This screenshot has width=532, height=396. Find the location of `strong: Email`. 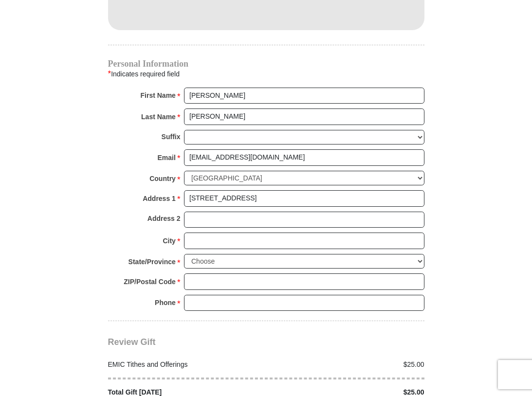

strong: Email is located at coordinates (167, 158).